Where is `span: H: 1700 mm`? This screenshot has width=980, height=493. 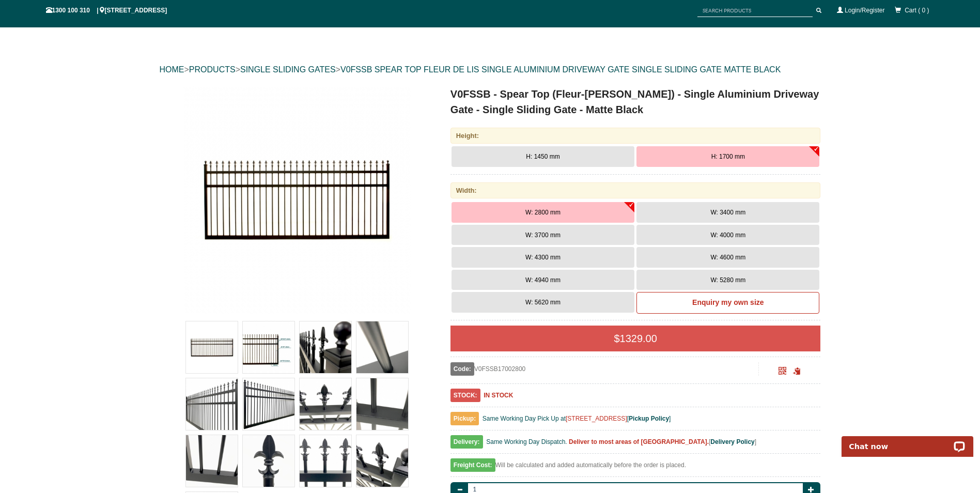 span: H: 1700 mm is located at coordinates (728, 156).